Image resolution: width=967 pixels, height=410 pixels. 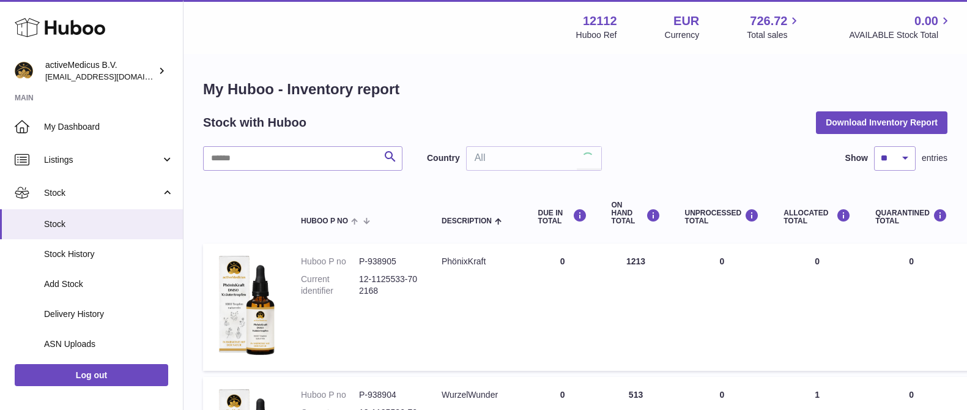 What do you see at coordinates (682, 35) in the screenshot?
I see `div: Currency` at bounding box center [682, 35].